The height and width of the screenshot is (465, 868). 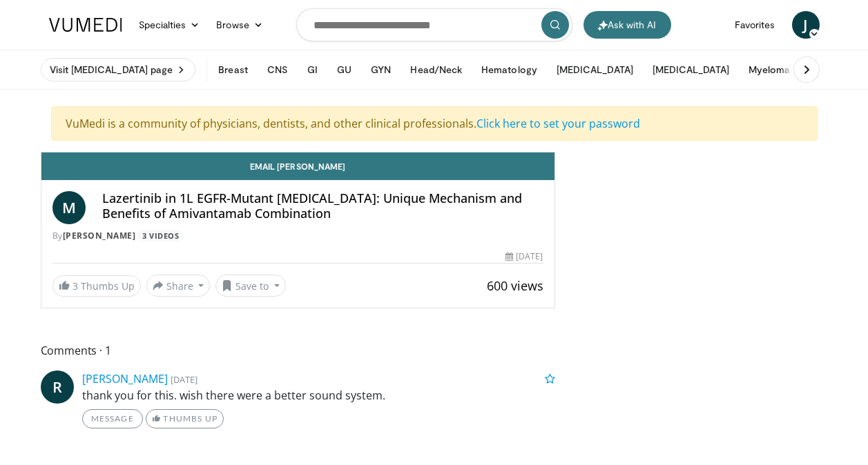 I want to click on span: M, so click(x=69, y=208).